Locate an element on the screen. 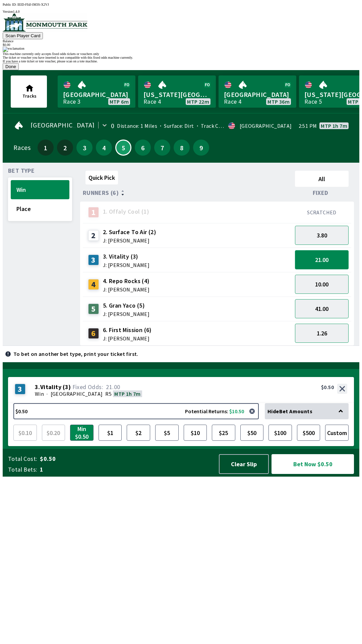  span: All is located at coordinates (322, 179).